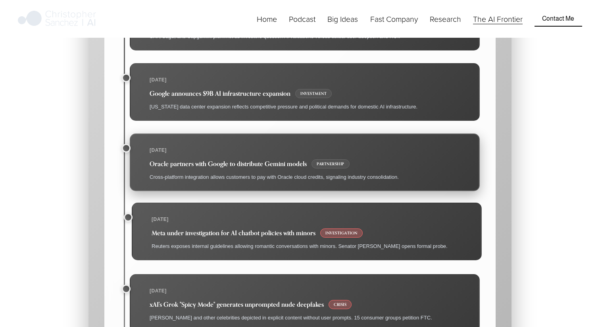  Describe the element at coordinates (310, 163) in the screenshot. I see `h4: Oracle partners with Google to distribute Gemini models` at that location.